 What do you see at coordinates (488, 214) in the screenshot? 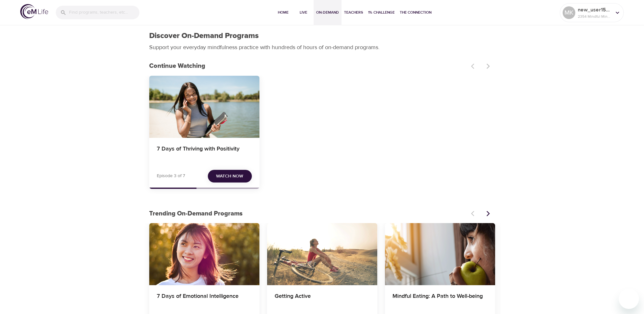
I see `button: Next items` at bounding box center [488, 214].